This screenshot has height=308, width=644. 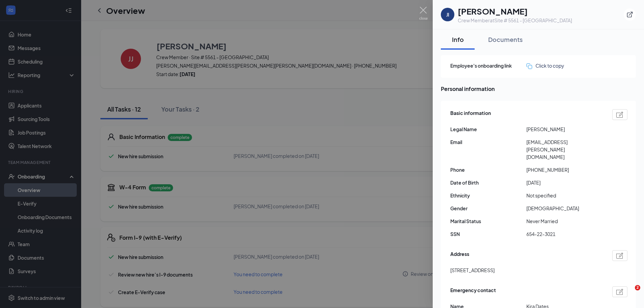 What do you see at coordinates (471, 115) in the screenshot?
I see `span: Basic information` at bounding box center [471, 115].